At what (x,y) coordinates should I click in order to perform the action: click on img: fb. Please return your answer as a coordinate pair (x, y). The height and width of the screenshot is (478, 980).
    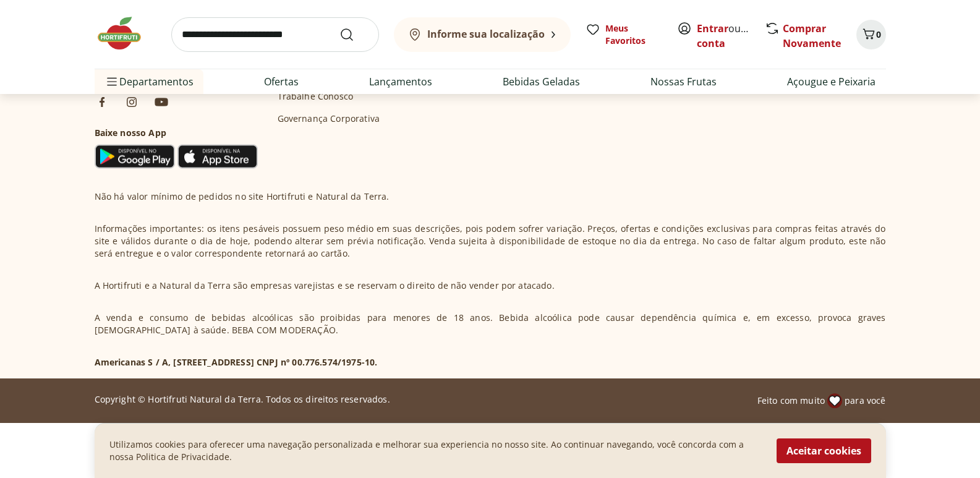
    Looking at the image, I should click on (102, 102).